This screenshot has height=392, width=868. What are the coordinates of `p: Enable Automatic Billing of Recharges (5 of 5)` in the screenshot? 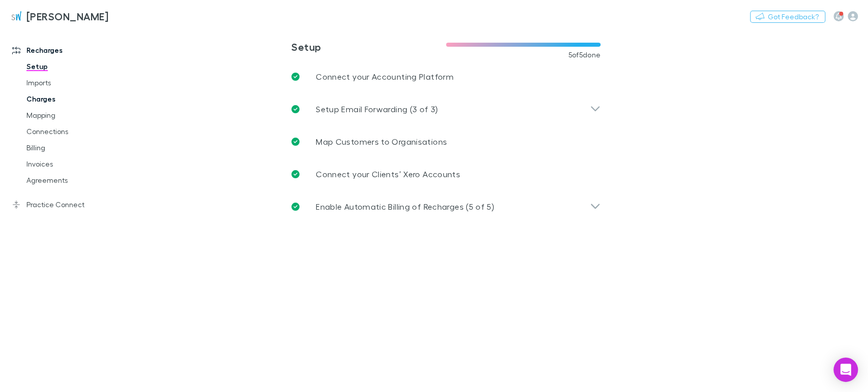 It's located at (405, 207).